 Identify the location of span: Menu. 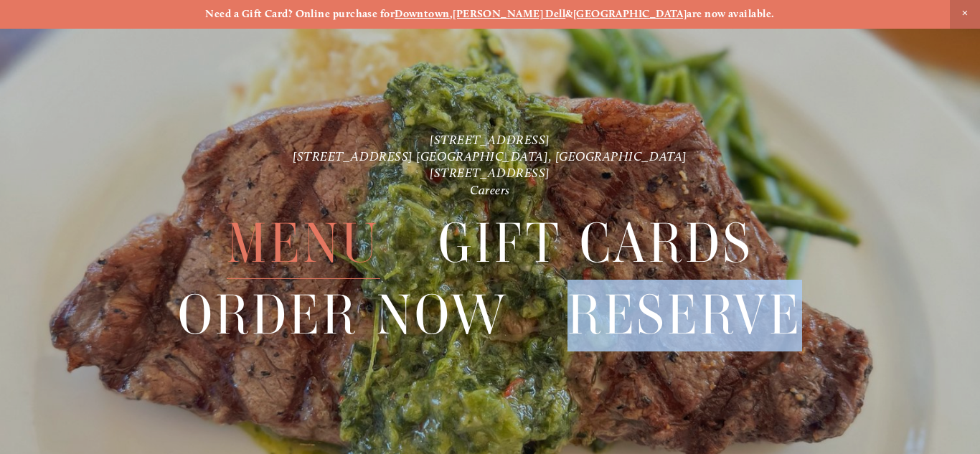
(303, 243).